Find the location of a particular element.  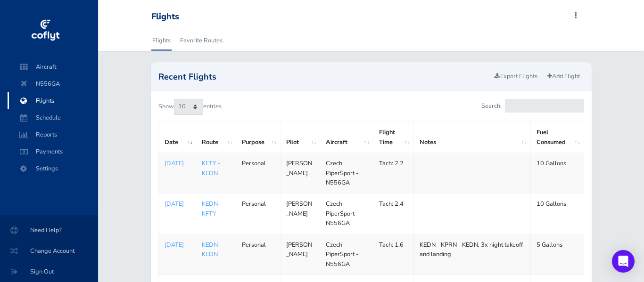

h2: Recent Flights is located at coordinates (324, 77).